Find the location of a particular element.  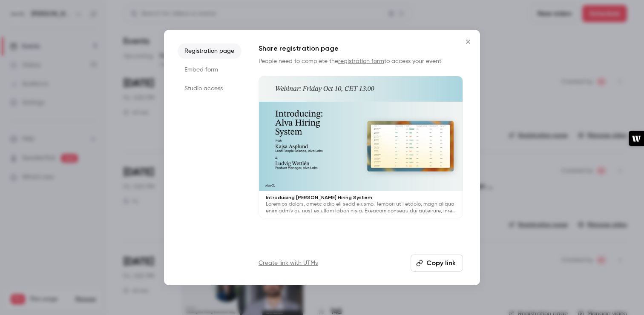

button: Copy link is located at coordinates (437, 263).